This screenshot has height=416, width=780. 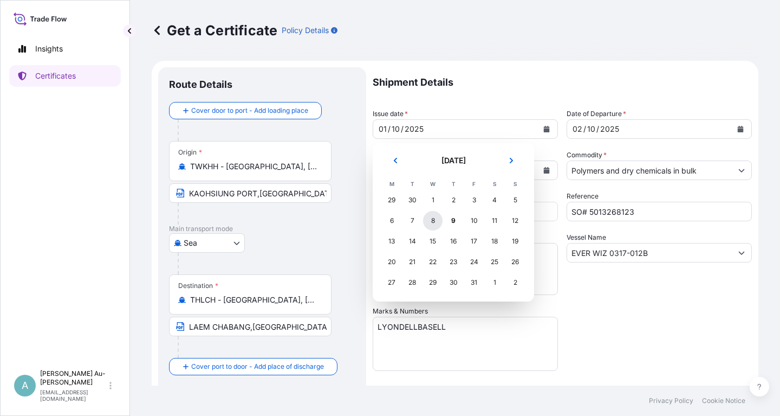 I want to click on div: Friday, 10 October 2025, so click(x=474, y=221).